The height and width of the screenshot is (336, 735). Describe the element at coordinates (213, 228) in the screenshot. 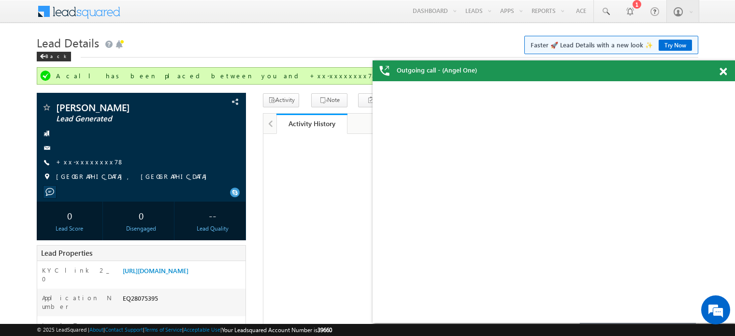

I see `div: Lead Quality` at that location.